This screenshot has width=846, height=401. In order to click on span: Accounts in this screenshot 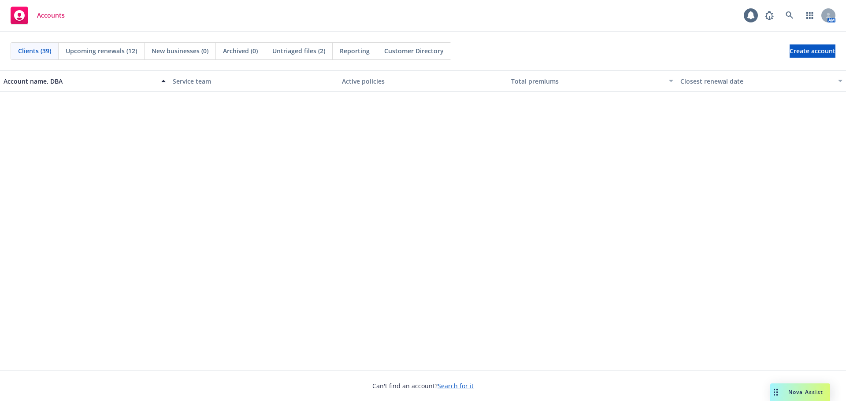, I will do `click(51, 15)`.